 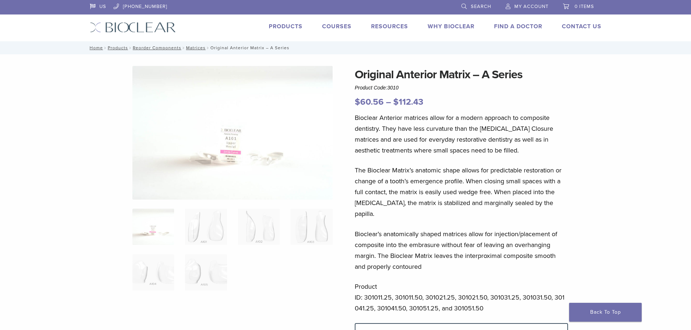 I want to click on span: 3010, so click(x=393, y=88).